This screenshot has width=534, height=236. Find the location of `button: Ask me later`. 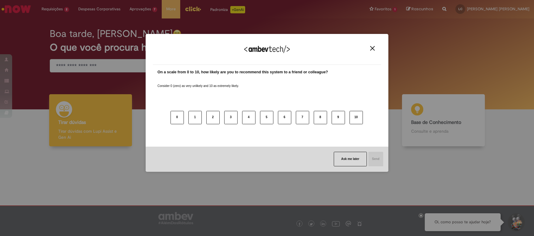

button: Ask me later is located at coordinates (350, 159).